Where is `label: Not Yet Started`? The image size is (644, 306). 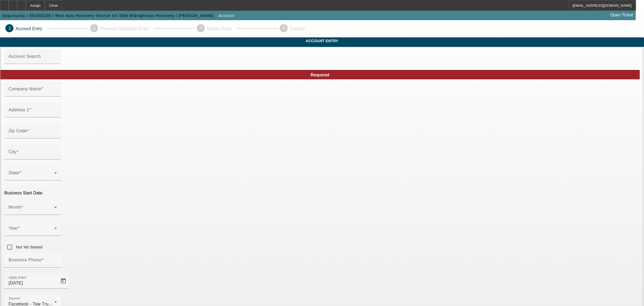 label: Not Yet Started is located at coordinates (28, 247).